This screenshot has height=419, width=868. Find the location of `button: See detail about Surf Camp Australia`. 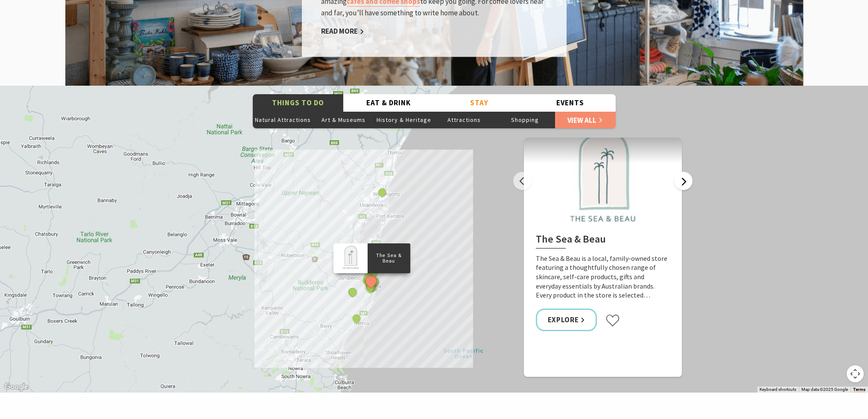

button: See detail about Surf Camp Australia is located at coordinates (357, 319).